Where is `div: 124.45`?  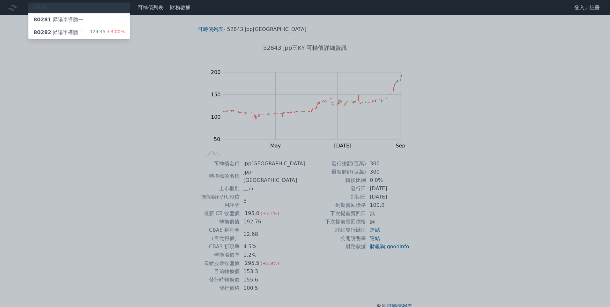
div: 124.45 is located at coordinates (107, 33).